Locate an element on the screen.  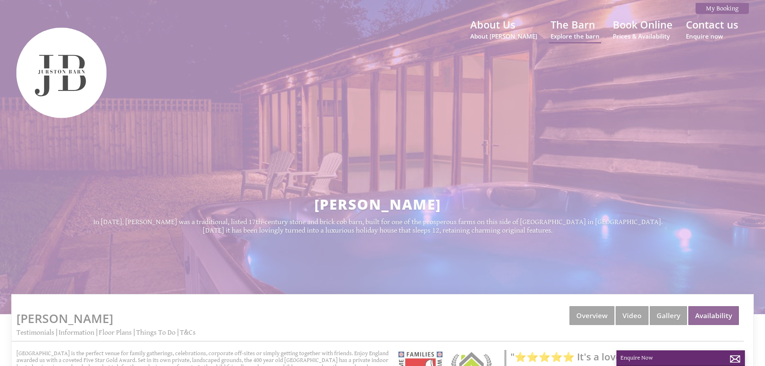
a: Video is located at coordinates (632, 315).